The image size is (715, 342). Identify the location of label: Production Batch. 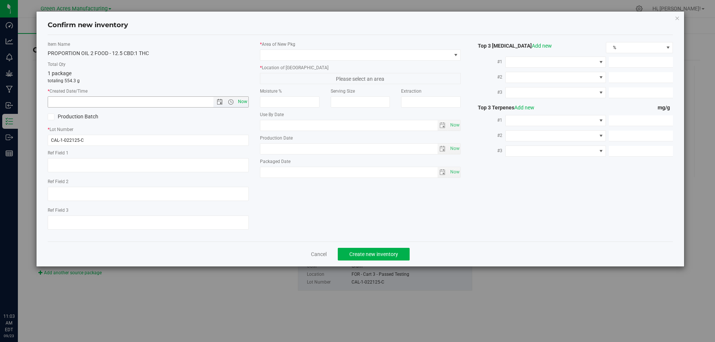
(95, 116).